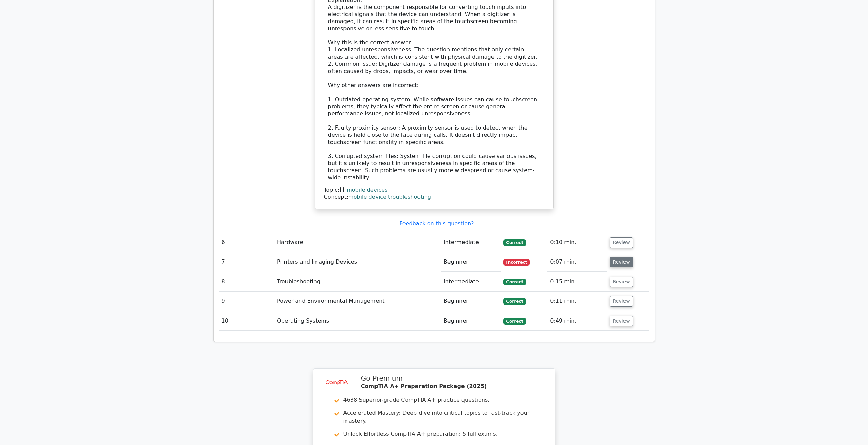  Describe the element at coordinates (247, 321) in the screenshot. I see `td: 10` at that location.